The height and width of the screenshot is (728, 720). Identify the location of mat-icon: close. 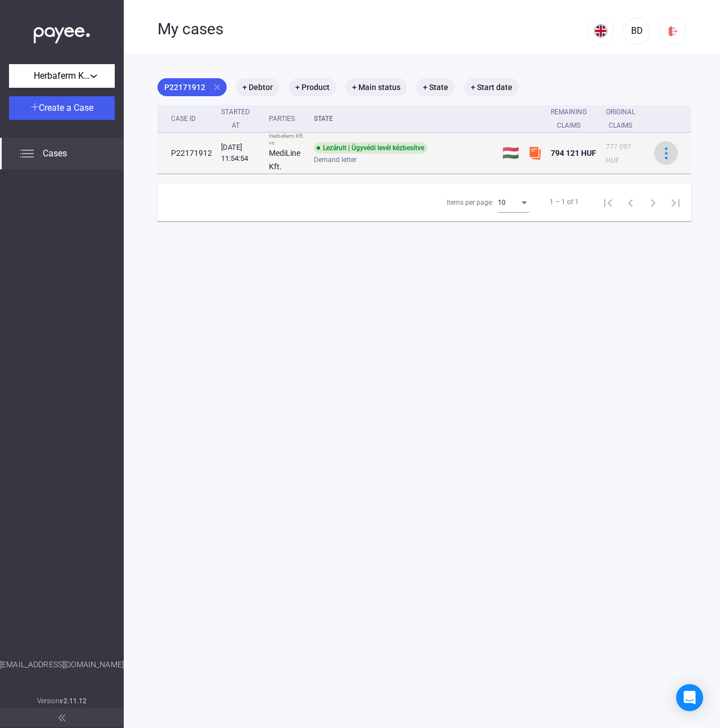
(217, 87).